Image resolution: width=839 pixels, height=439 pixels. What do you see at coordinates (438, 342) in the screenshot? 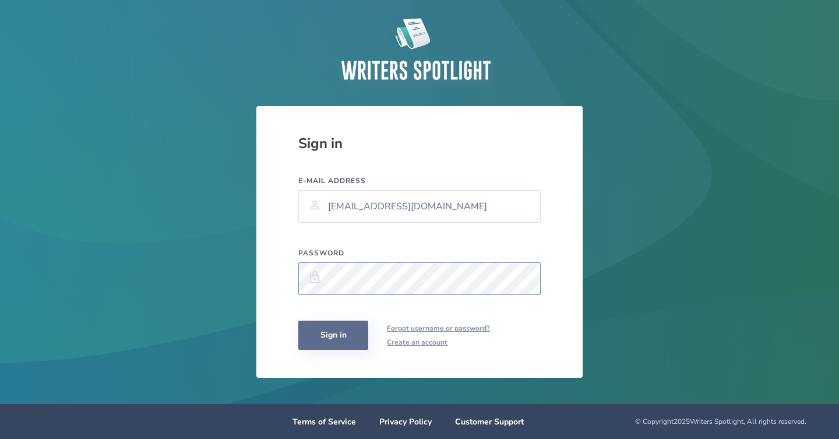
I see `a: Create an account` at bounding box center [438, 342].